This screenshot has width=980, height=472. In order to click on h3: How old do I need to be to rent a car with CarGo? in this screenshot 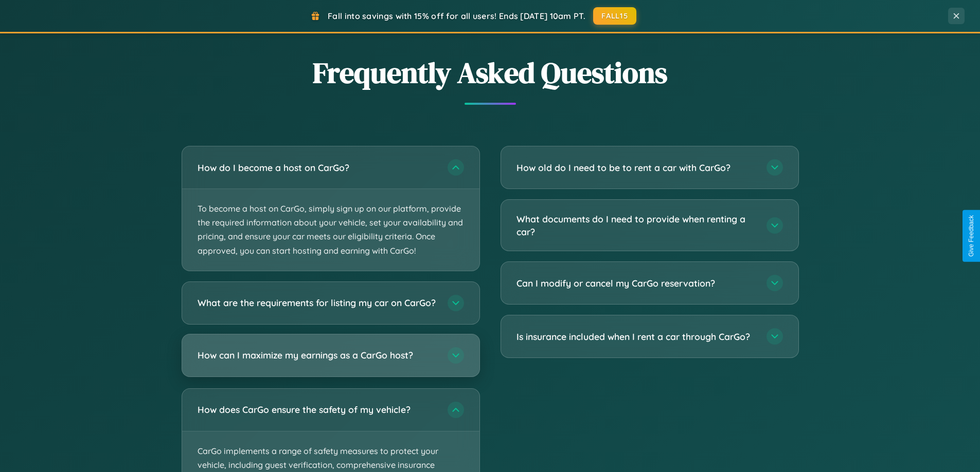, I will do `click(636, 168)`.